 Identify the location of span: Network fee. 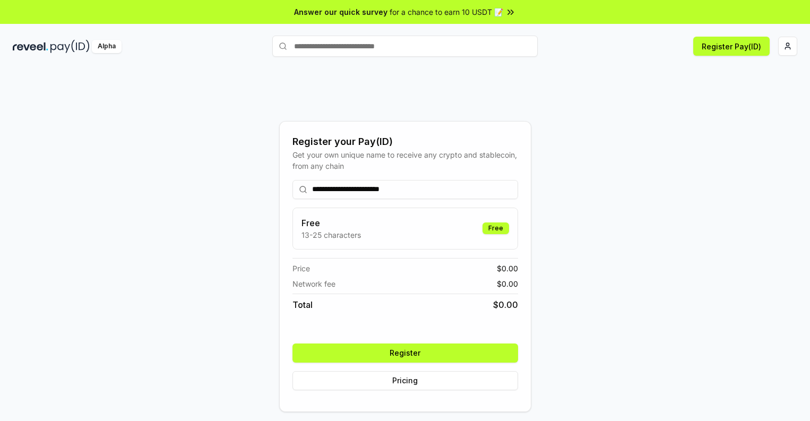
(314, 284).